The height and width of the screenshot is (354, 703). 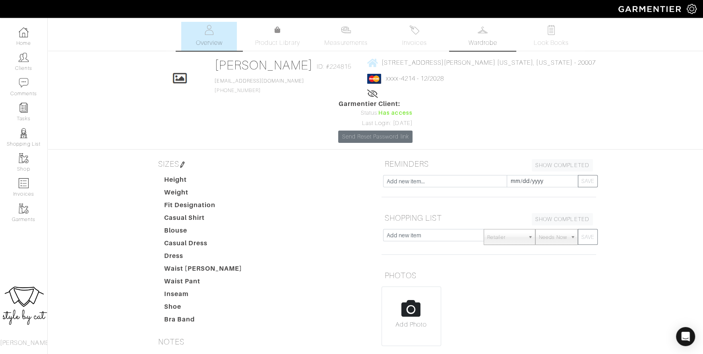 What do you see at coordinates (346, 36) in the screenshot?
I see `a: Measurements` at bounding box center [346, 36].